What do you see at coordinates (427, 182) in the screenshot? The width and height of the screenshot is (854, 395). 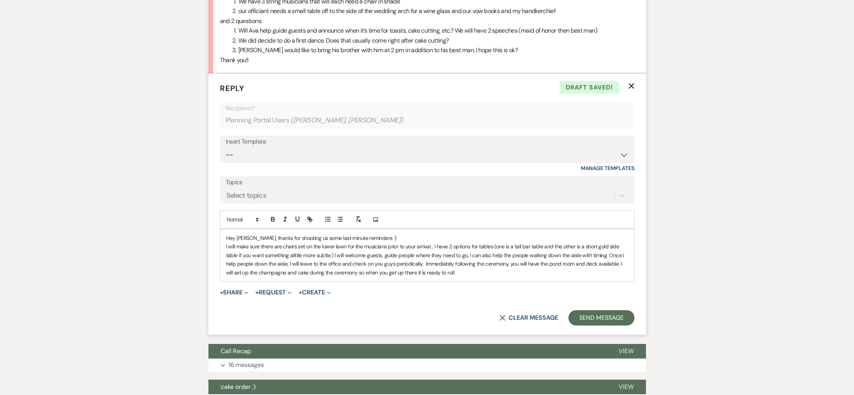 I see `label: Topics` at bounding box center [427, 182].